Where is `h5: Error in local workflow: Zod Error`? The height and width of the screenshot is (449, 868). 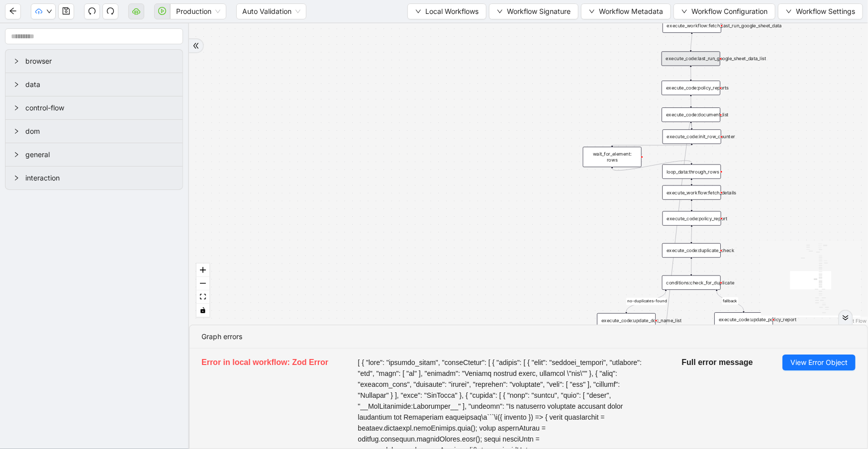 h5: Error in local workflow: Zod Error is located at coordinates (265, 362).